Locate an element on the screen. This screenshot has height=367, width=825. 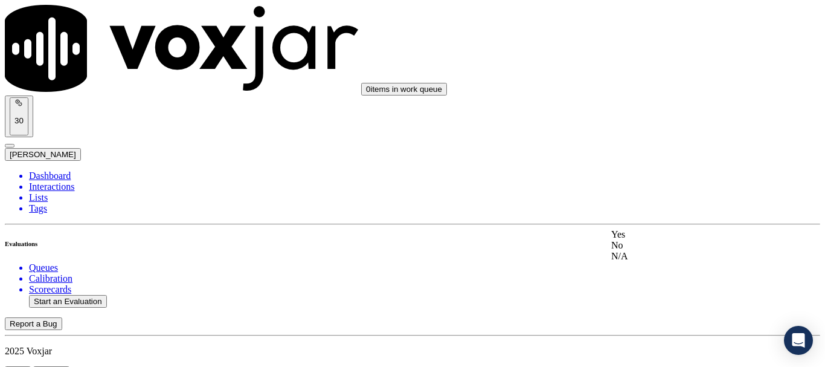
li: Interactions is located at coordinates (425, 187).